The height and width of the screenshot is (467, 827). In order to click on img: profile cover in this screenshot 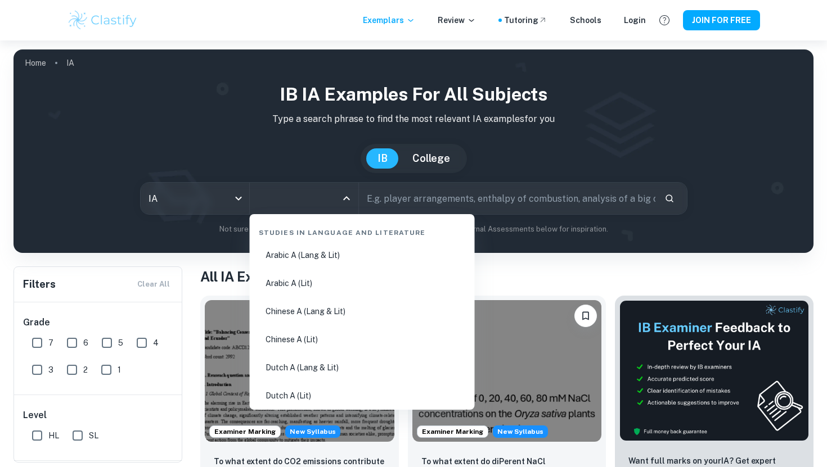, I will do `click(413, 151)`.